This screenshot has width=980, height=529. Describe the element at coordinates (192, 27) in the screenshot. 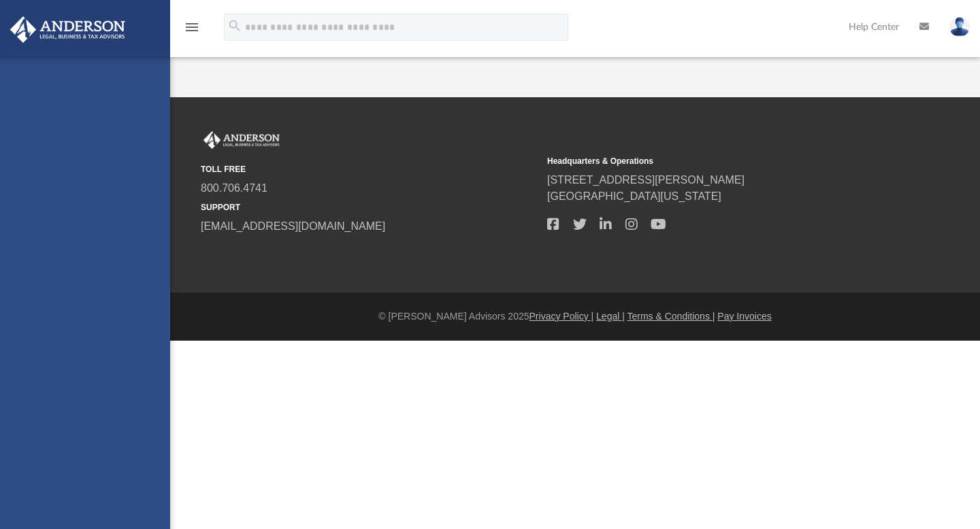

I see `i: menu` at that location.